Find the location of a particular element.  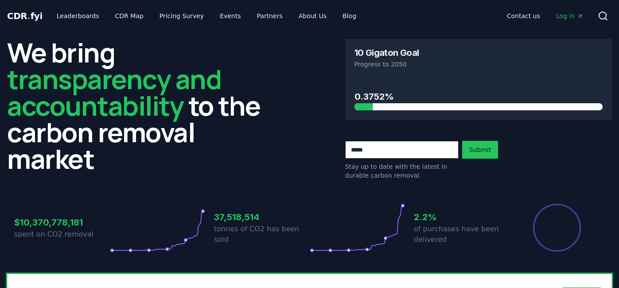

a: Pricing Survey is located at coordinates (182, 16).